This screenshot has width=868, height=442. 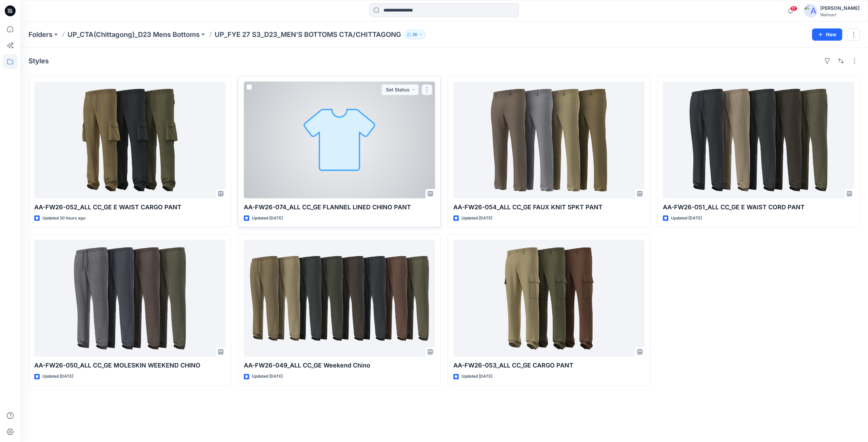 What do you see at coordinates (549, 298) in the screenshot?
I see `a: AA-FW26-053_ALL CC_GE CARGO PANT` at bounding box center [549, 298].